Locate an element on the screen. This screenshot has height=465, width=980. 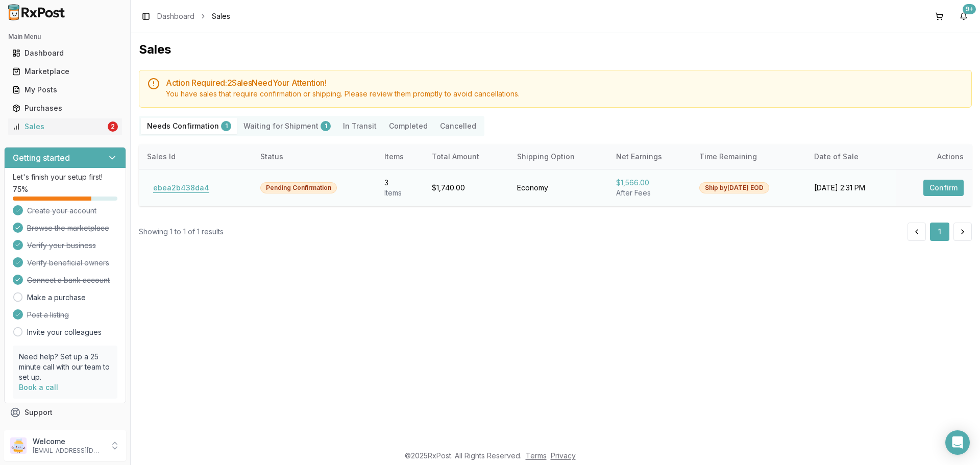
span: Verify your business is located at coordinates (61, 246).